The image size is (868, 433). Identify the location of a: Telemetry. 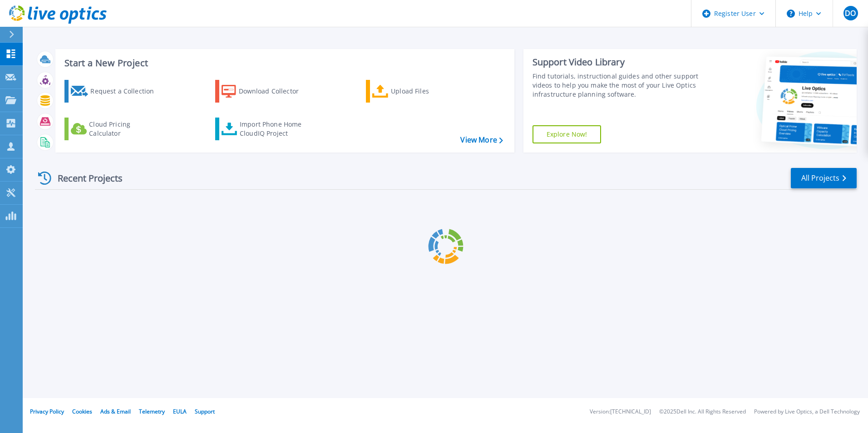
(151, 412).